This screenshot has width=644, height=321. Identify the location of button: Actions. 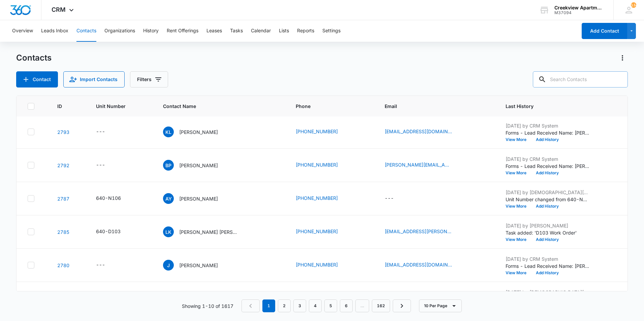
(623, 58).